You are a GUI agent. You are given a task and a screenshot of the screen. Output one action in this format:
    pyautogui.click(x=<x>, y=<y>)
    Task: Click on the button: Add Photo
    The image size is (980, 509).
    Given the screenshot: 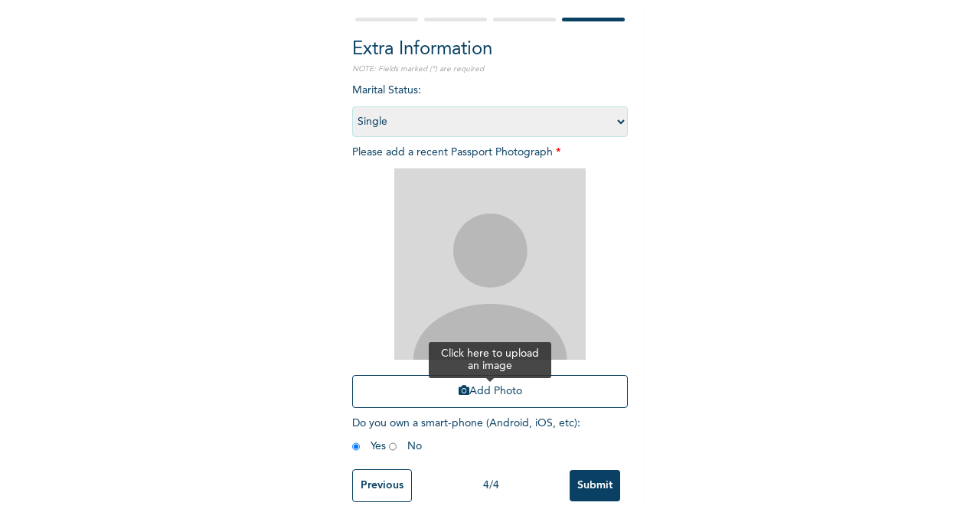 What is the action you would take?
    pyautogui.click(x=490, y=391)
    